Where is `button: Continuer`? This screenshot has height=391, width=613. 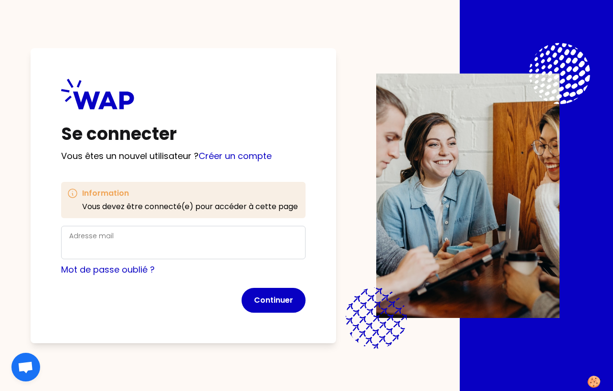
button: Continuer is located at coordinates (274, 300).